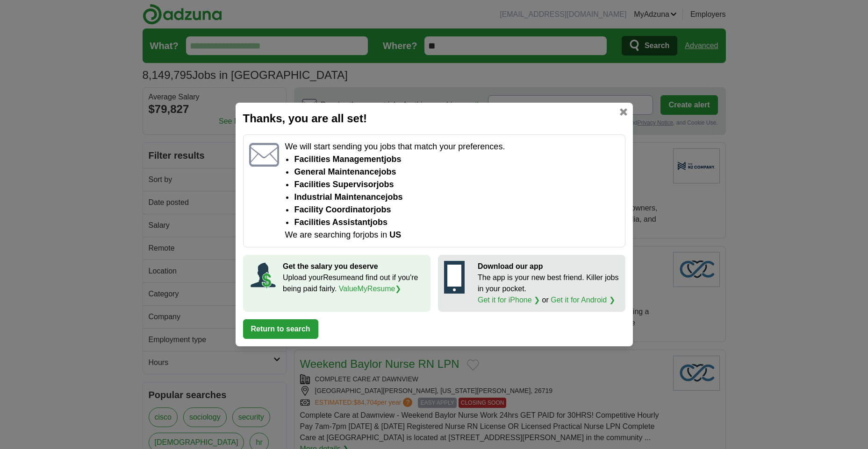 This screenshot has width=868, height=449. I want to click on p: Upload your Resume and find out if you're being paid fairly., so click(353, 283).